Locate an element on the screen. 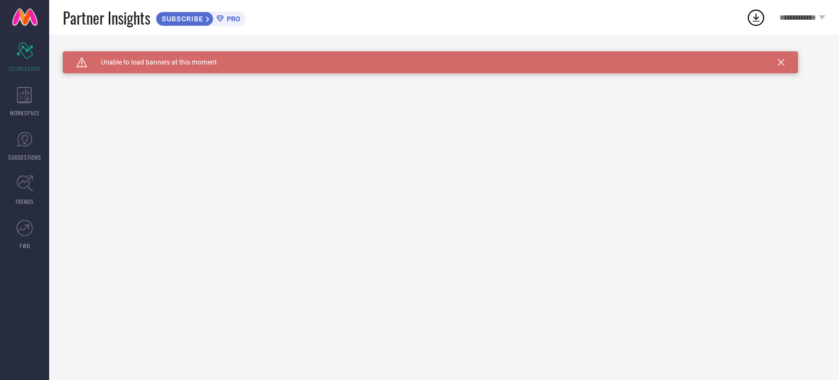 This screenshot has height=380, width=839. span: TRENDS is located at coordinates (25, 201).